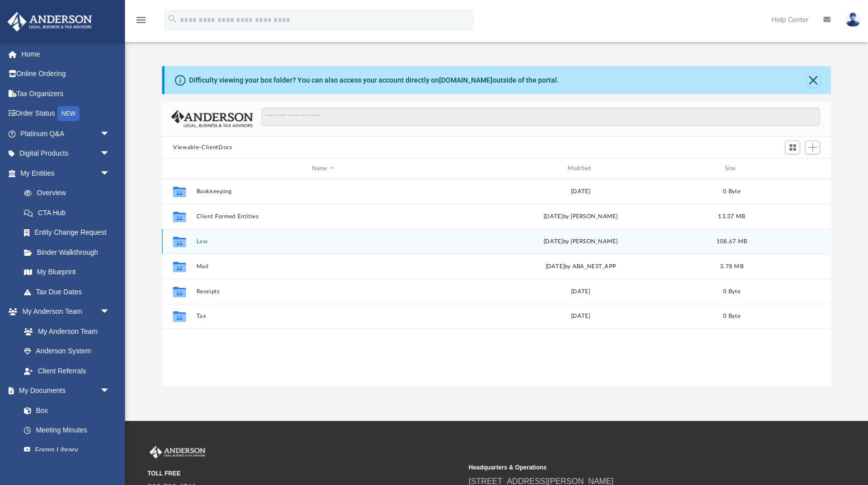 The height and width of the screenshot is (485, 868). What do you see at coordinates (814, 80) in the screenshot?
I see `button: Close` at bounding box center [814, 80].